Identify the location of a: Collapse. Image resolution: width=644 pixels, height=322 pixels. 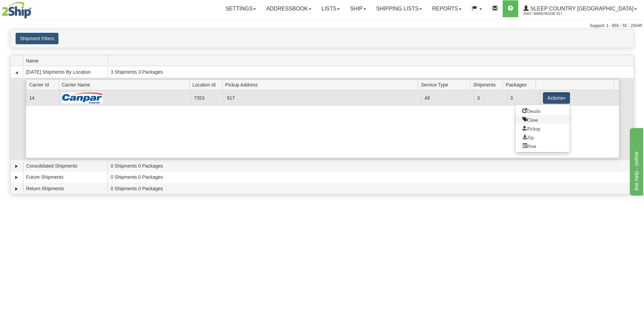
(17, 72).